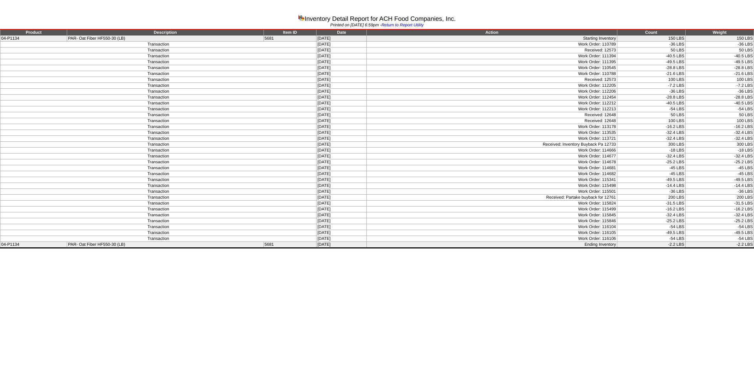 The height and width of the screenshot is (371, 754). I want to click on td: -21.6 LBS, so click(651, 74).